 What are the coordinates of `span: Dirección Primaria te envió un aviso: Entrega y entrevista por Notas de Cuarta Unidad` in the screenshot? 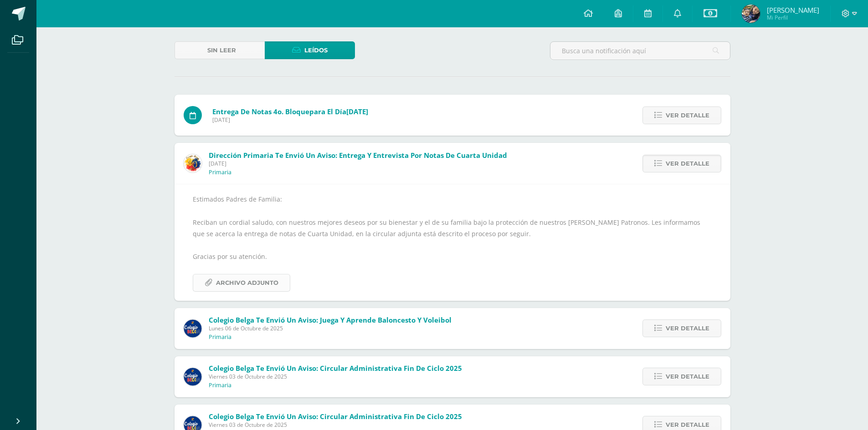 It's located at (358, 155).